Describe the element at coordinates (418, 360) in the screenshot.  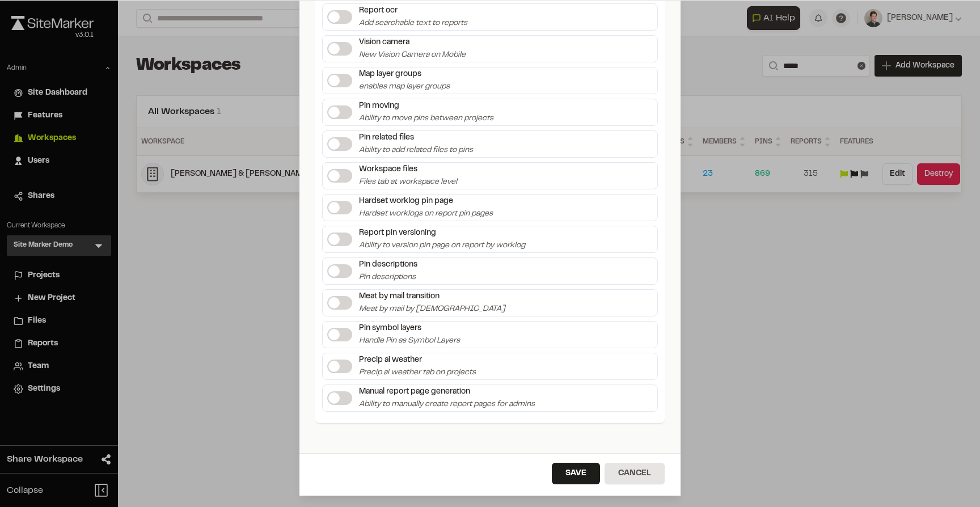
I see `p: Precip ai weather` at that location.